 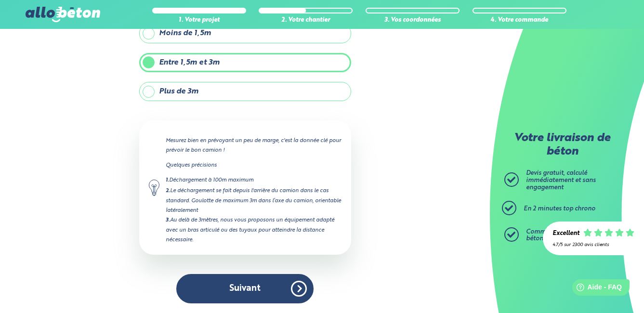 I want to click on span: Aide - FAQ, so click(x=46, y=12).